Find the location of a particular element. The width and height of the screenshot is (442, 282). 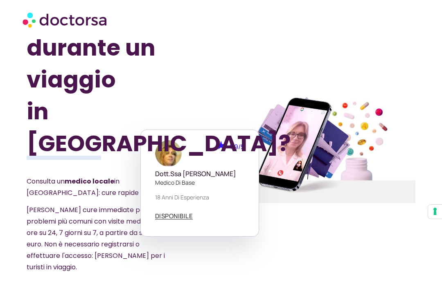

font: durante un viaggio is located at coordinates (91, 63).